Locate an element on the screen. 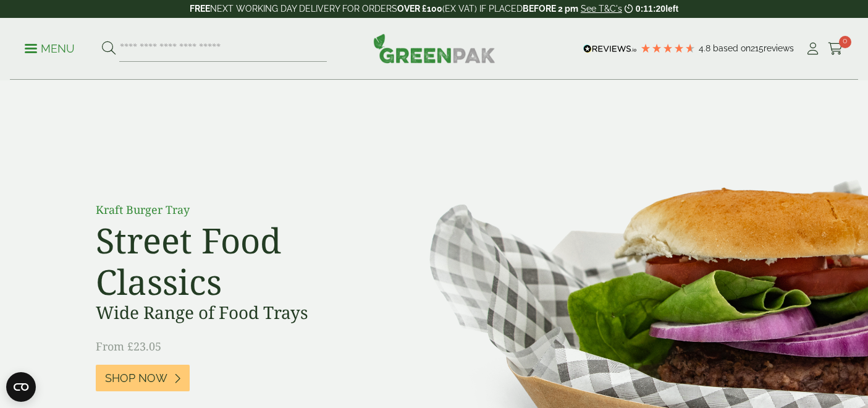 The width and height of the screenshot is (868, 408). span: 4.8 is located at coordinates (706, 48).